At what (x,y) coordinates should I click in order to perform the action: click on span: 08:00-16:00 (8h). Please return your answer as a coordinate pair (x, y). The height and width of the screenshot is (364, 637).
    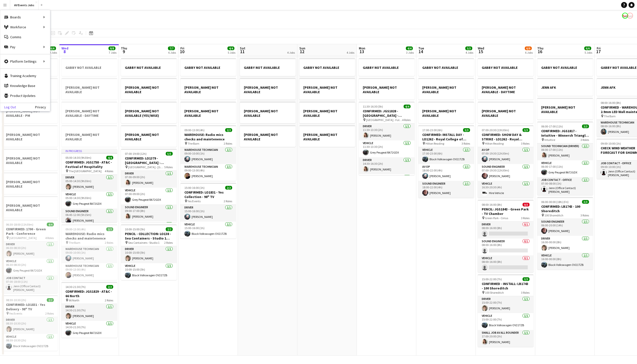
    Looking at the image, I should click on (611, 103).